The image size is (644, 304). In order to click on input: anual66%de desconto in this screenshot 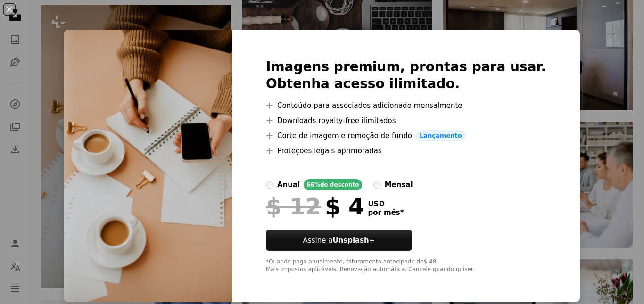, I will do `click(270, 185)`.